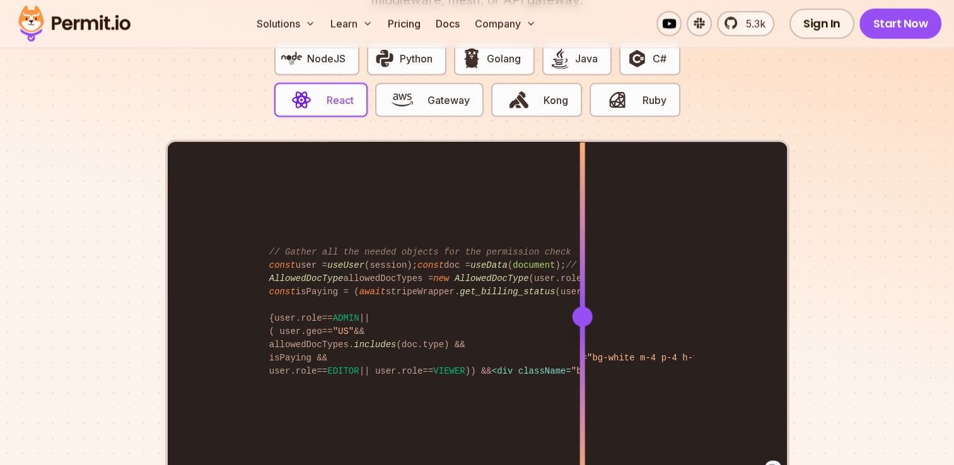 The width and height of the screenshot is (954, 465). Describe the element at coordinates (292, 59) in the screenshot. I see `img: NodeJS` at that location.